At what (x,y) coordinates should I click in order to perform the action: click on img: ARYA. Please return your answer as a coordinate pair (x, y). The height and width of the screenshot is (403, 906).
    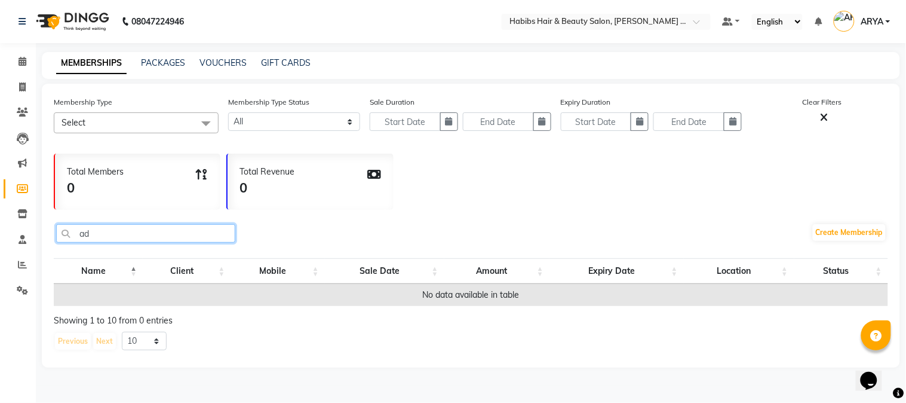
    Looking at the image, I should click on (844, 21).